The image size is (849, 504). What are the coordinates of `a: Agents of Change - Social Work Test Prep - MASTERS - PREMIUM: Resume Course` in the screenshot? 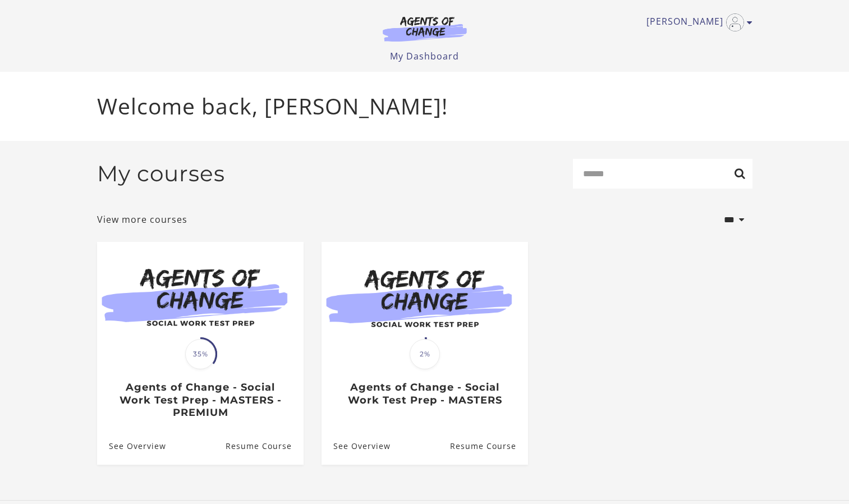 It's located at (264, 446).